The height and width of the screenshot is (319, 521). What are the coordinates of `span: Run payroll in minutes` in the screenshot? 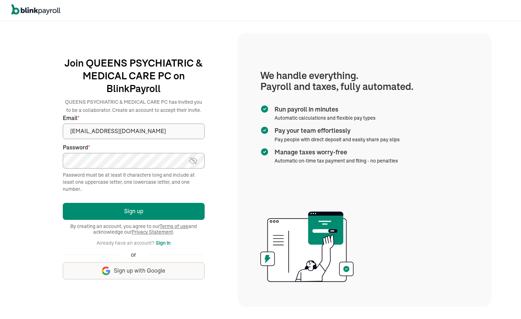 It's located at (323, 110).